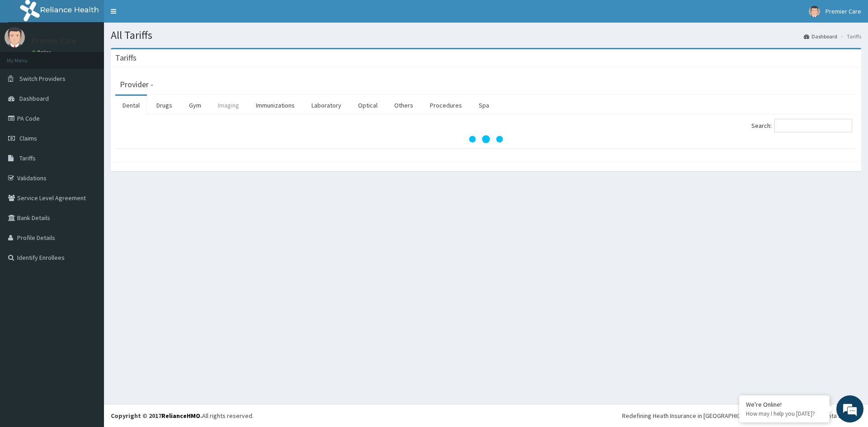  Describe the element at coordinates (784, 405) in the screenshot. I see `div: We're Online!` at that location.